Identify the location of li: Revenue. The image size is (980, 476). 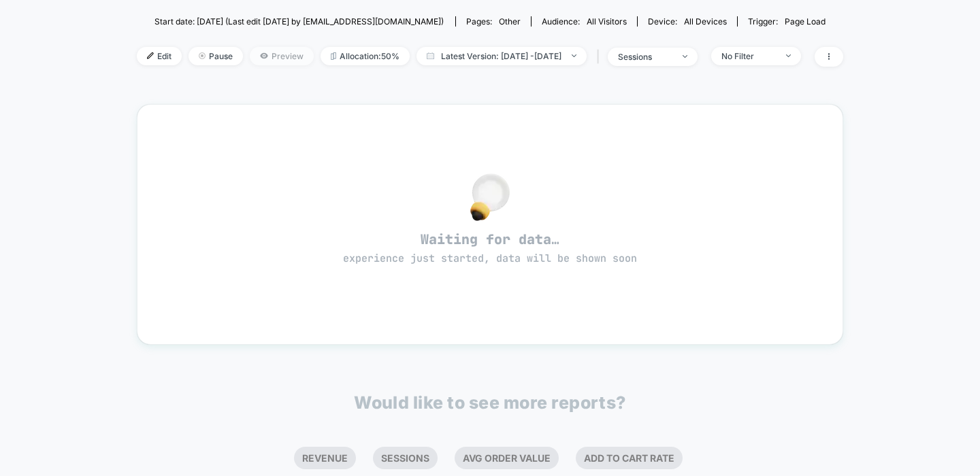
(325, 458).